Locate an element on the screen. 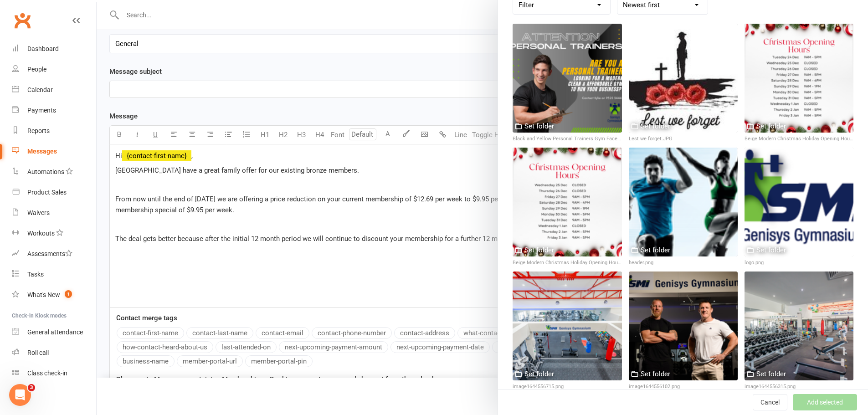 Image resolution: width=868 pixels, height=415 pixels. div: Beige Modern Christmas Holiday Opening Hours Instagram Post (1080 x 1350 px).png is located at coordinates (567, 263).